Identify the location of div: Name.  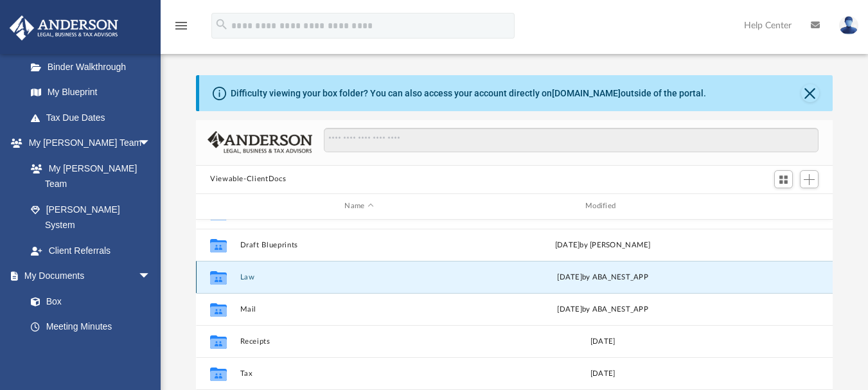
(358, 206).